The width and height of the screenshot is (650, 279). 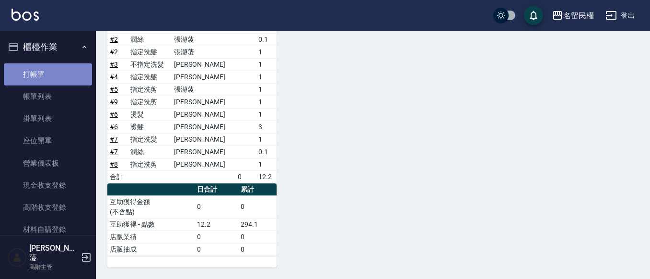 I want to click on a: 座位開單, so click(x=48, y=141).